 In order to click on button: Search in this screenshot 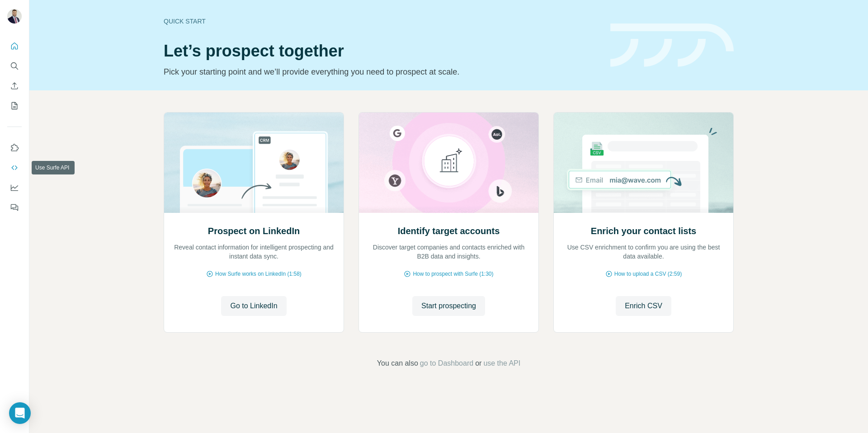, I will do `click(15, 66)`.